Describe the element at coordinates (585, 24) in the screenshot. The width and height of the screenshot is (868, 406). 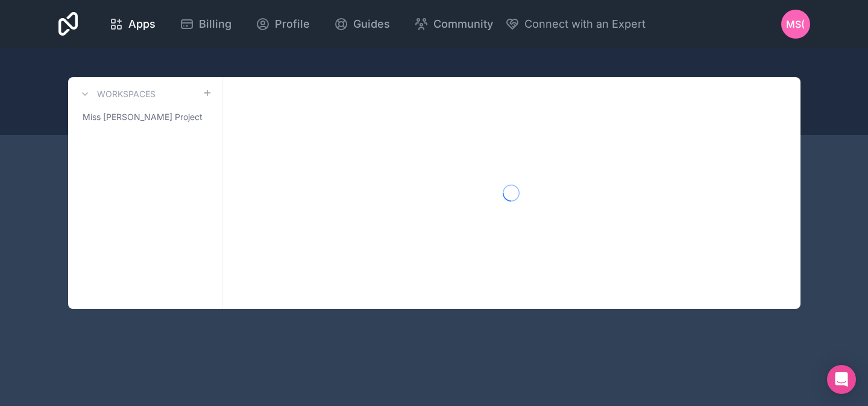
I see `span: Connect with an Expert` at that location.